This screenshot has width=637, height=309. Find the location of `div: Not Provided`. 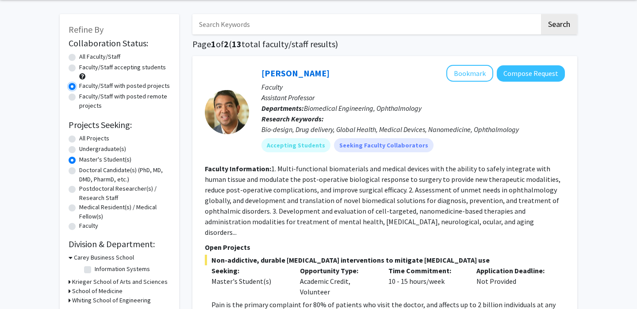

div: Not Provided is located at coordinates (514, 282).